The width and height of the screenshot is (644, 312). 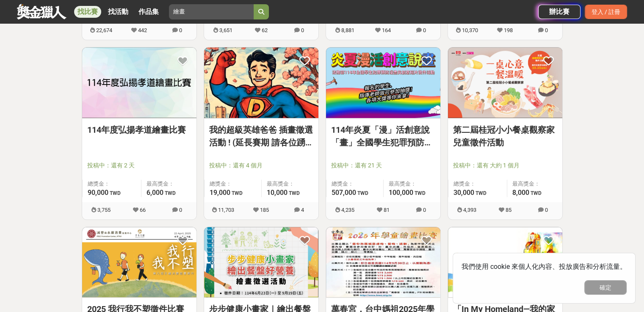 What do you see at coordinates (155, 192) in the screenshot?
I see `span: 6,000` at bounding box center [155, 192].